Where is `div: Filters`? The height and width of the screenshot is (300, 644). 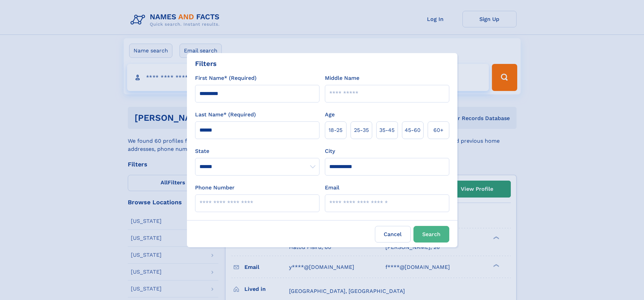
div: Filters is located at coordinates (206, 64).